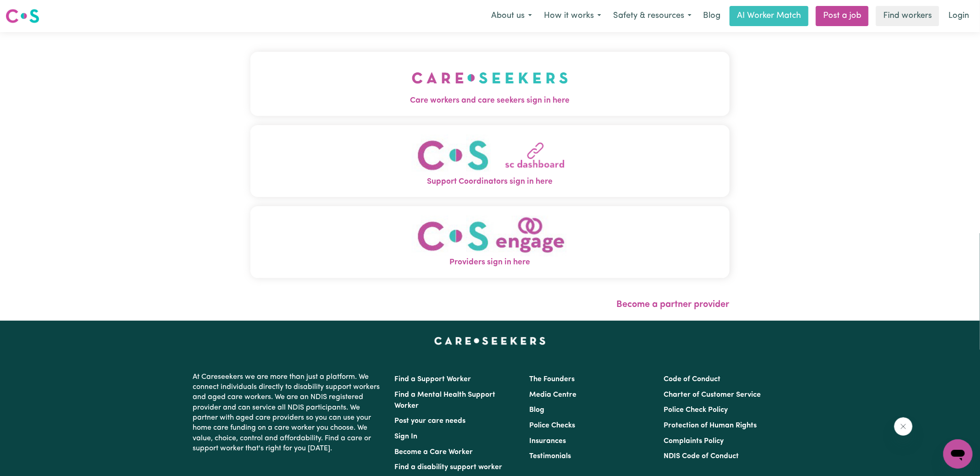  I want to click on a: The Founders, so click(552, 380).